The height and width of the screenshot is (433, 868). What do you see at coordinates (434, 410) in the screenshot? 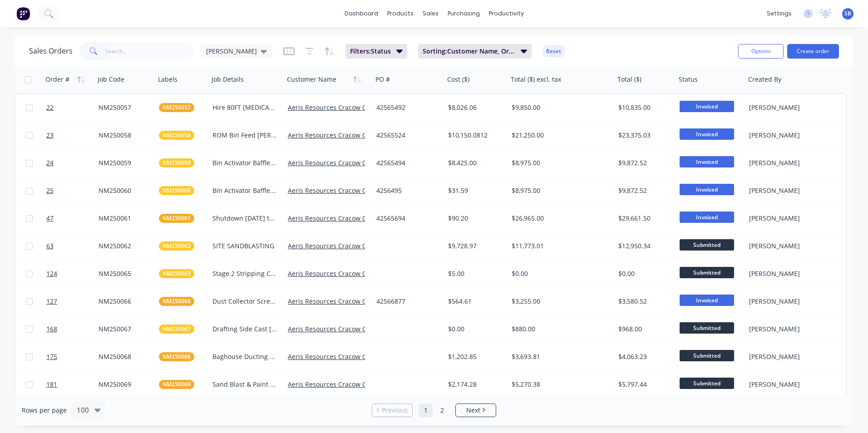
I see `ul: Pagination` at bounding box center [434, 410].